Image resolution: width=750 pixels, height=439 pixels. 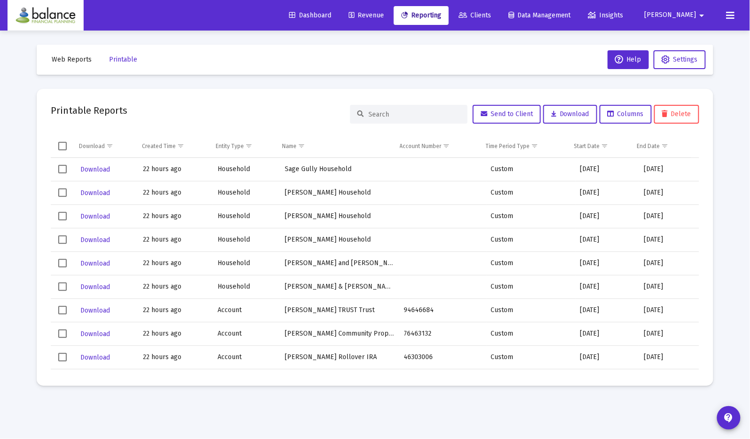 I want to click on span: Show filter options for column 'Name', so click(x=302, y=146).